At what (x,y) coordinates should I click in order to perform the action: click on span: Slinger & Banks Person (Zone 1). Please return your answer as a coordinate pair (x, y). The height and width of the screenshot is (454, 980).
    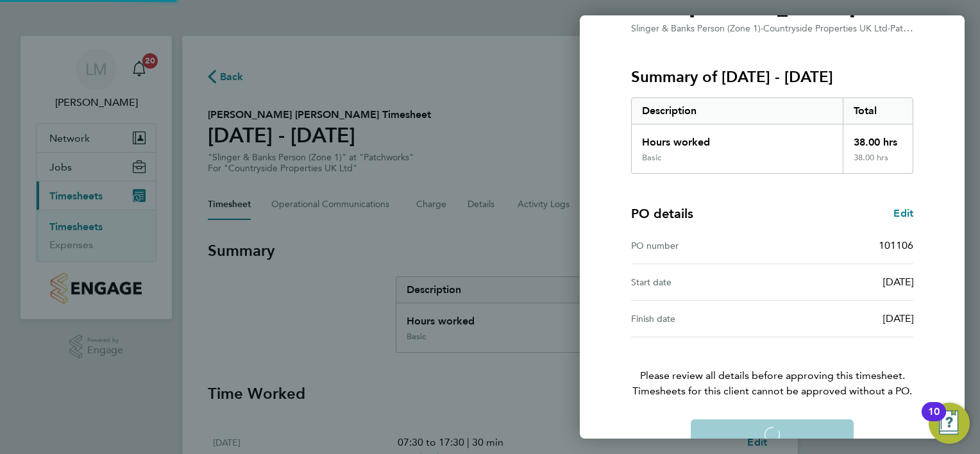
    Looking at the image, I should click on (696, 28).